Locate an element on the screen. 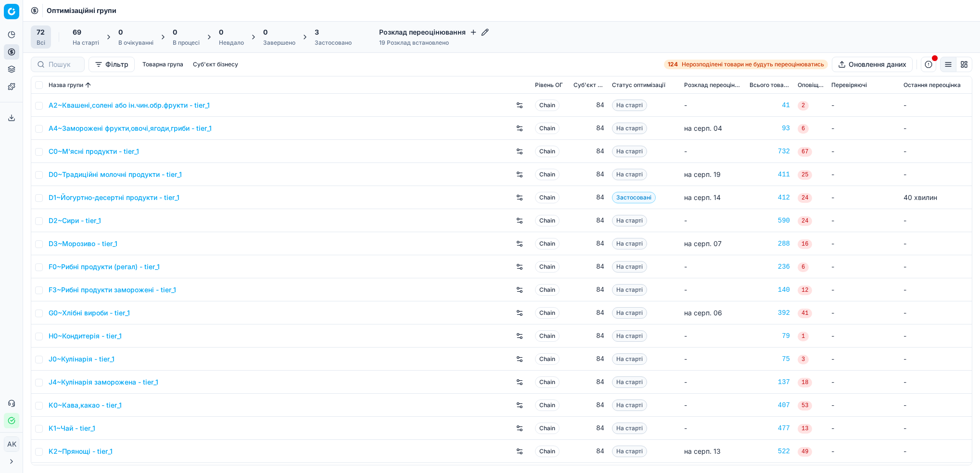 Image resolution: width=980 pixels, height=473 pixels. a: 411 is located at coordinates (770, 175).